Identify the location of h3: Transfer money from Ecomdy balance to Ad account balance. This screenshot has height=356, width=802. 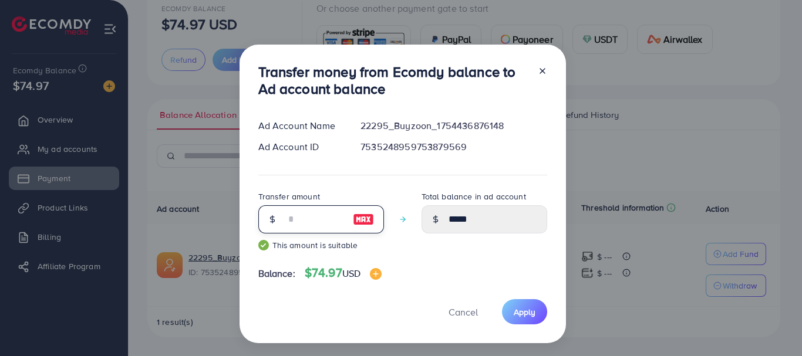
(393, 80).